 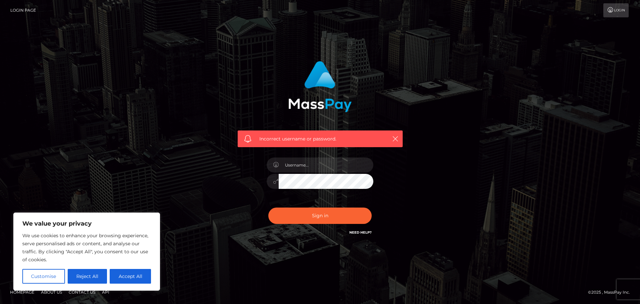 I want to click on img: MassPay Login, so click(x=320, y=86).